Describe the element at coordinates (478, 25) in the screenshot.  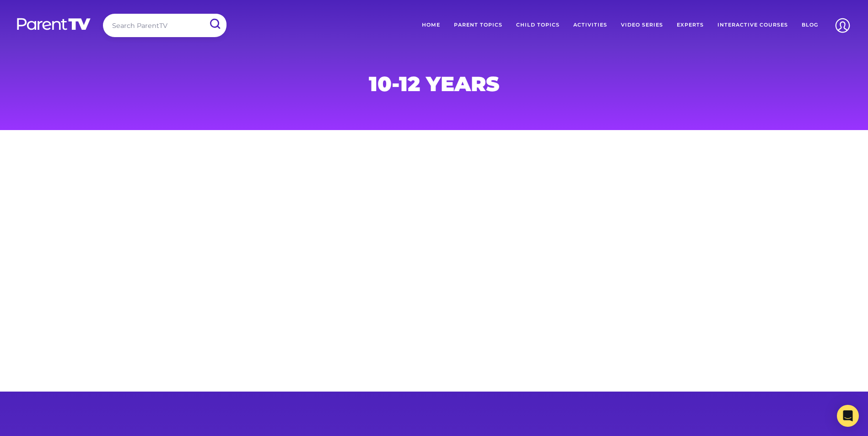
I see `a: Parent Topics` at that location.